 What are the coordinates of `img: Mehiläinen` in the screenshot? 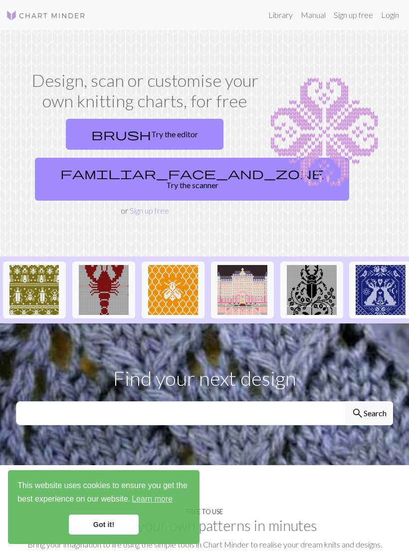 It's located at (173, 290).